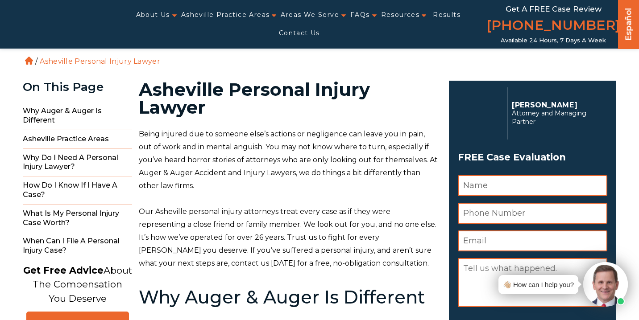 This screenshot has height=320, width=639. What do you see at coordinates (447, 15) in the screenshot?
I see `a: Results` at bounding box center [447, 15].